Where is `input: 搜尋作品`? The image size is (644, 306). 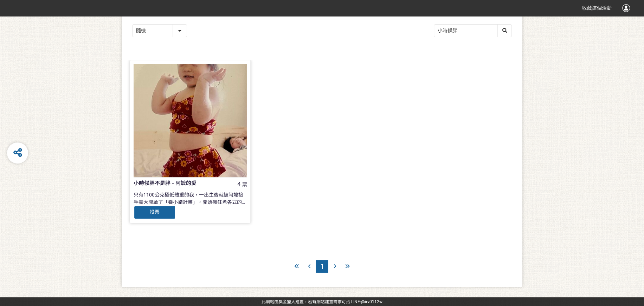
input: 搜尋作品 is located at coordinates (473, 31).